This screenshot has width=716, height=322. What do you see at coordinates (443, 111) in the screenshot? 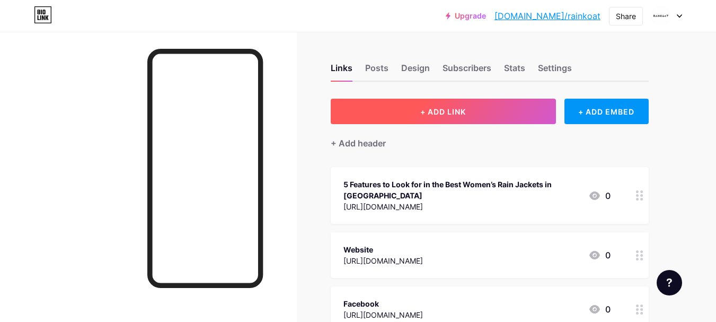
I see `button: + ADD LINK` at bounding box center [443, 111].